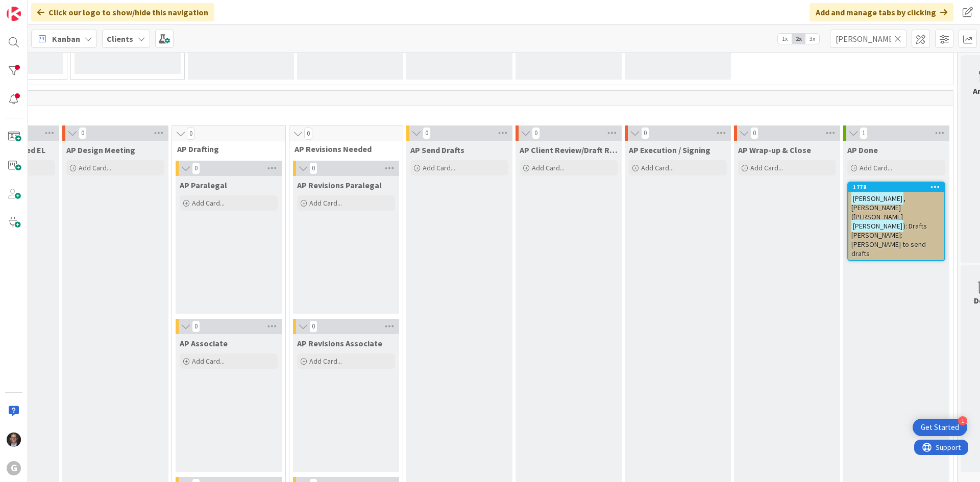 The width and height of the screenshot is (980, 482). I want to click on input: Quick Filter..., so click(868, 39).